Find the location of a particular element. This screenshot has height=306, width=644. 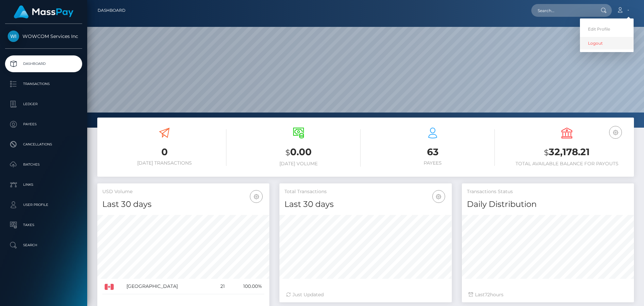

div: Just Updated is located at coordinates (365, 294).